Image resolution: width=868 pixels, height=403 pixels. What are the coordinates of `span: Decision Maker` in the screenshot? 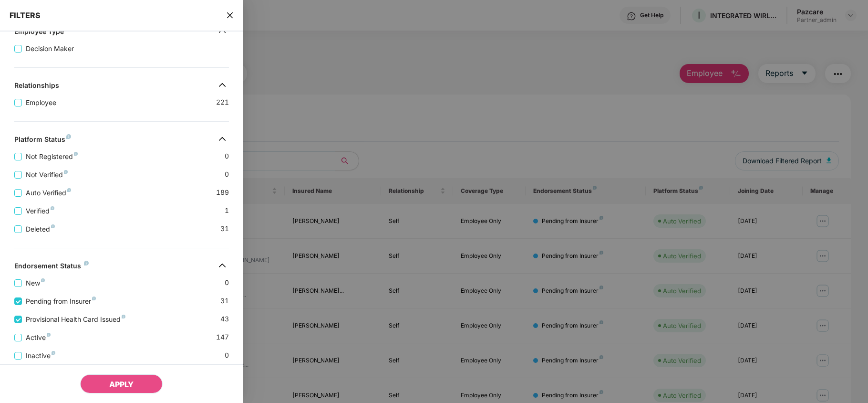 It's located at (50, 49).